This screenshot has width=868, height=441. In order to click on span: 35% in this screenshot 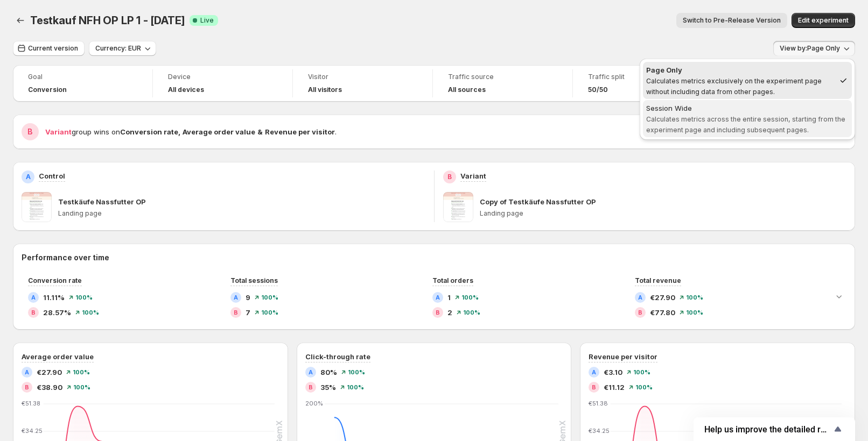, I will do `click(328, 387)`.